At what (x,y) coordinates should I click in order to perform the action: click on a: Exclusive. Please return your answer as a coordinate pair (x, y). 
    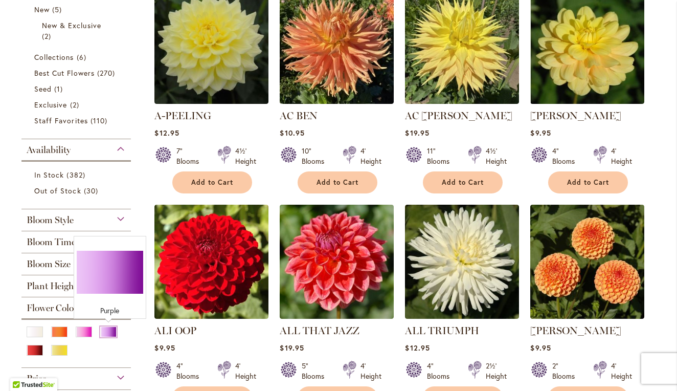
    Looking at the image, I should click on (77, 104).